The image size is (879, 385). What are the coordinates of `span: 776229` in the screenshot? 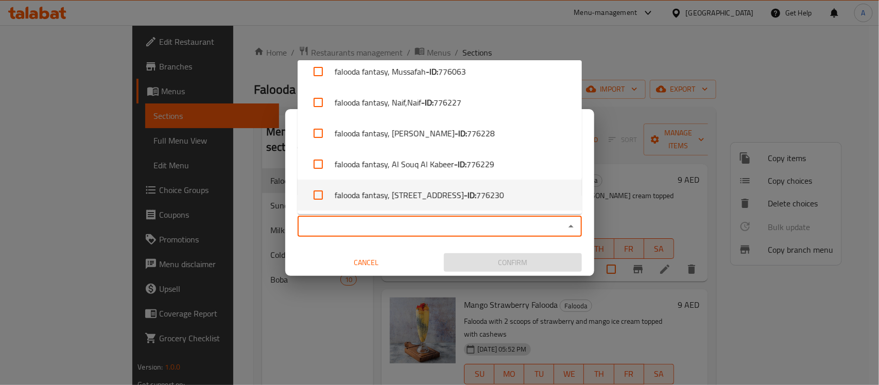 It's located at (481, 164).